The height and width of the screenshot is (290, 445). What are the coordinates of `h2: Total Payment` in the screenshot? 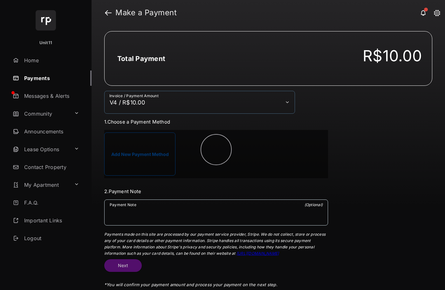 It's located at (141, 59).